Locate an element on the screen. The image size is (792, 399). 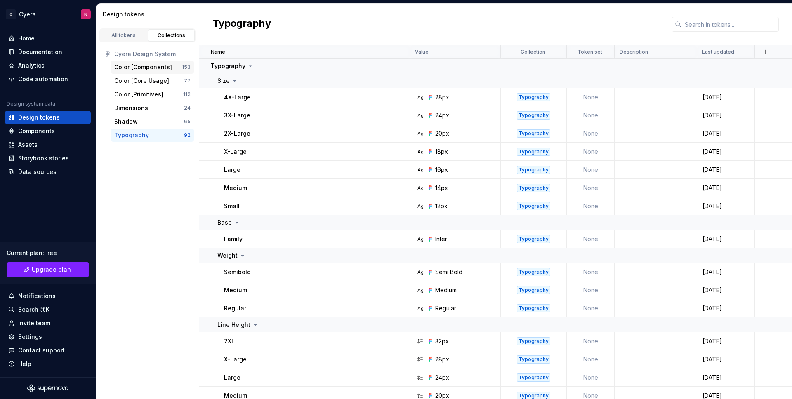
a: Settings is located at coordinates (48, 337).